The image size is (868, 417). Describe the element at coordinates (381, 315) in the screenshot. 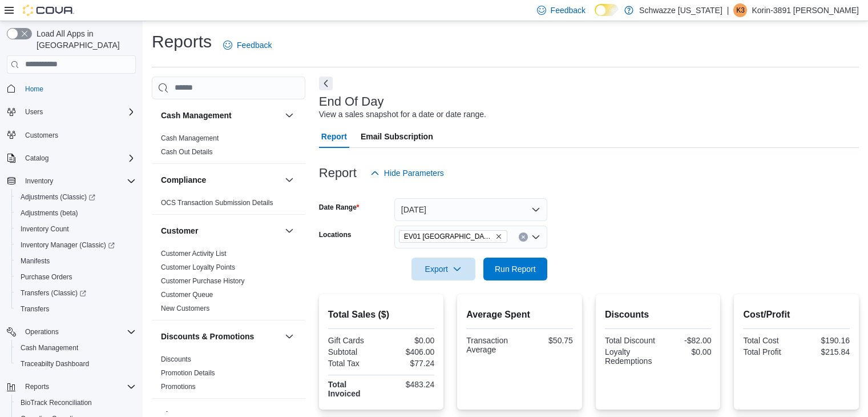

I see `h2: Total Sales ($)` at that location.